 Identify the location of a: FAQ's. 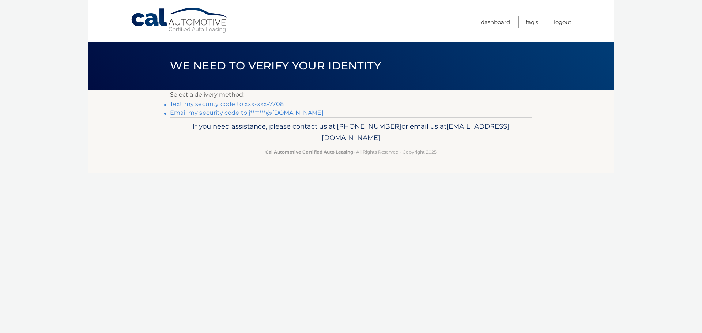
(532, 22).